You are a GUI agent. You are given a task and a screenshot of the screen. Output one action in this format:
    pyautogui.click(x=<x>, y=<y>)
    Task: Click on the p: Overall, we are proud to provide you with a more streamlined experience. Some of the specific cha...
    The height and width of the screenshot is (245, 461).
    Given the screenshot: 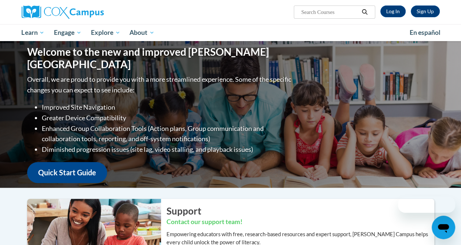 What is the action you would take?
    pyautogui.click(x=160, y=85)
    